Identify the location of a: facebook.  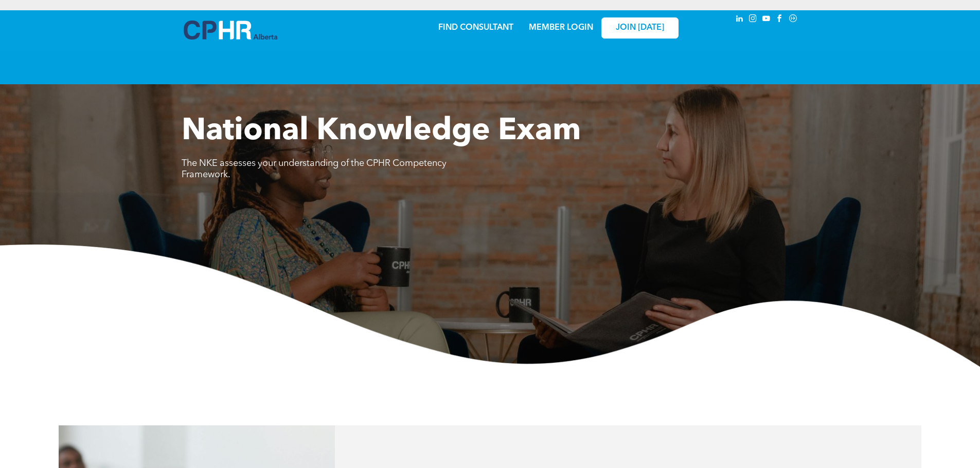
(779, 19).